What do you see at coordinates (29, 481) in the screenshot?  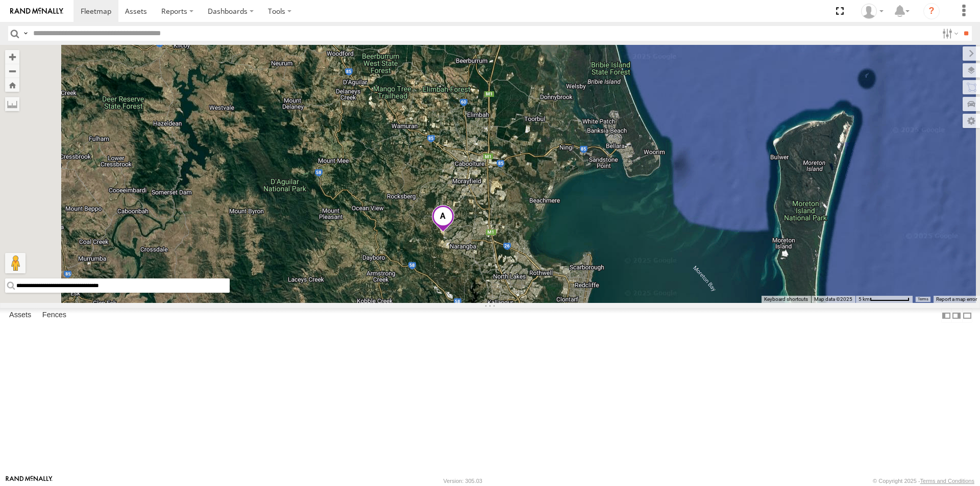 I see `a: Visit our Website` at bounding box center [29, 481].